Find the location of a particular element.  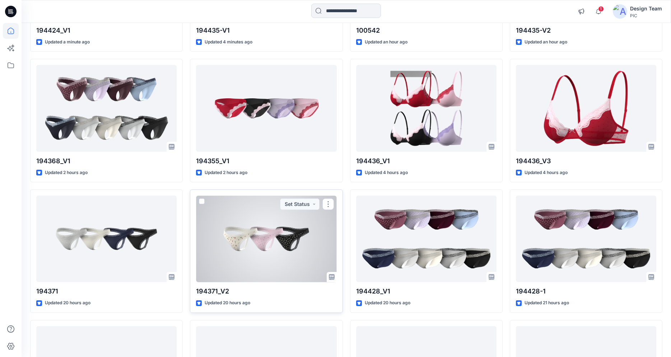

p: Updated 4 minutes ago is located at coordinates (228, 42).